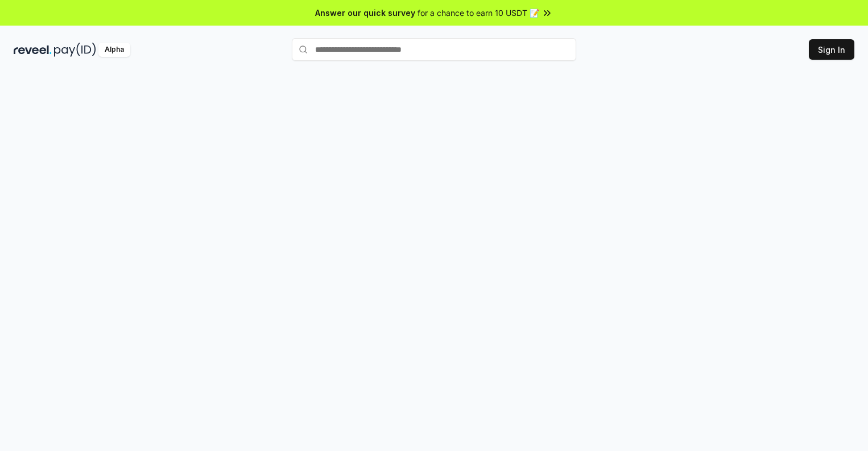  What do you see at coordinates (75, 49) in the screenshot?
I see `img: pay_id` at bounding box center [75, 49].